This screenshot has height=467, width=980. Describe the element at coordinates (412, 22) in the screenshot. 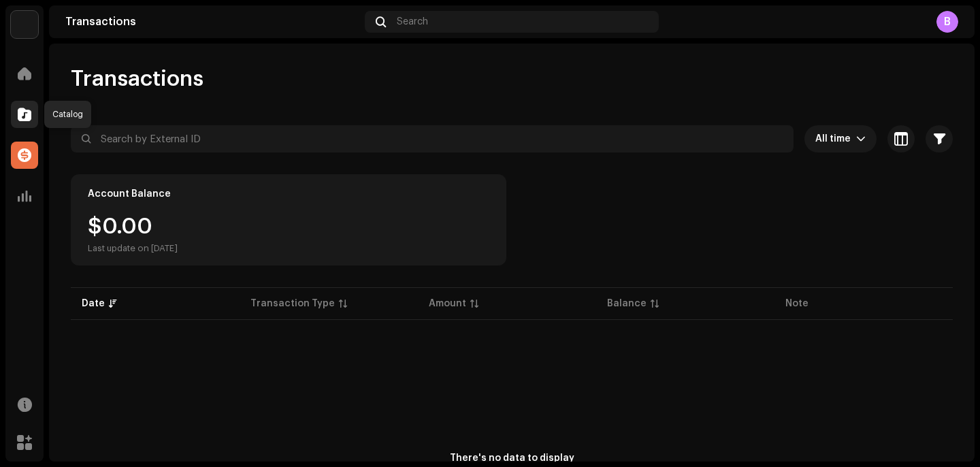

I see `span: Search` at that location.